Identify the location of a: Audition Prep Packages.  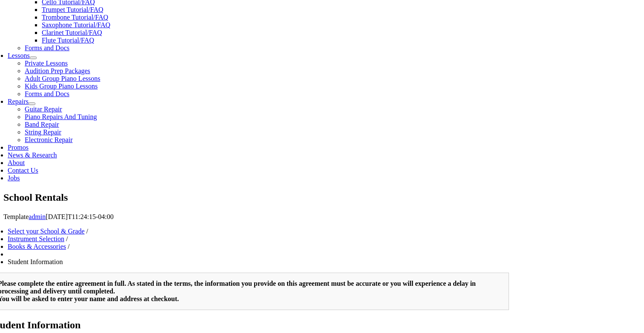
(58, 70).